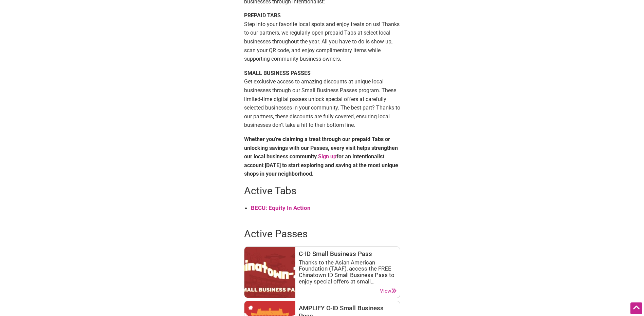 This screenshot has height=316, width=644. What do you see at coordinates (263, 15) in the screenshot?
I see `strong: PREPAID TABS` at bounding box center [263, 15].